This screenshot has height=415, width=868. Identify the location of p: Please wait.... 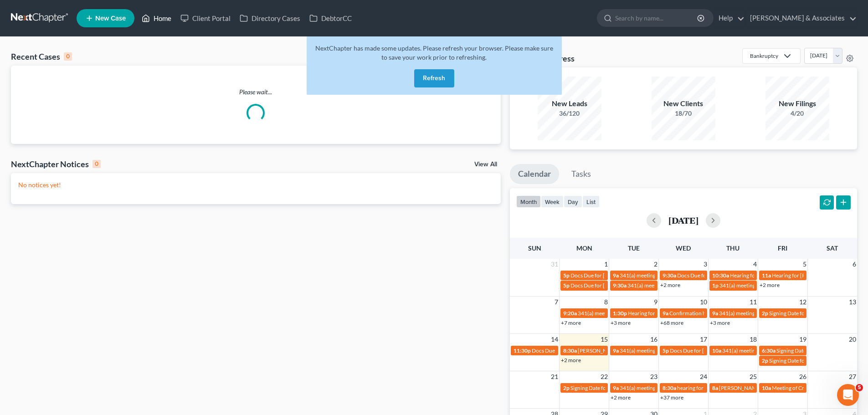
(256, 92).